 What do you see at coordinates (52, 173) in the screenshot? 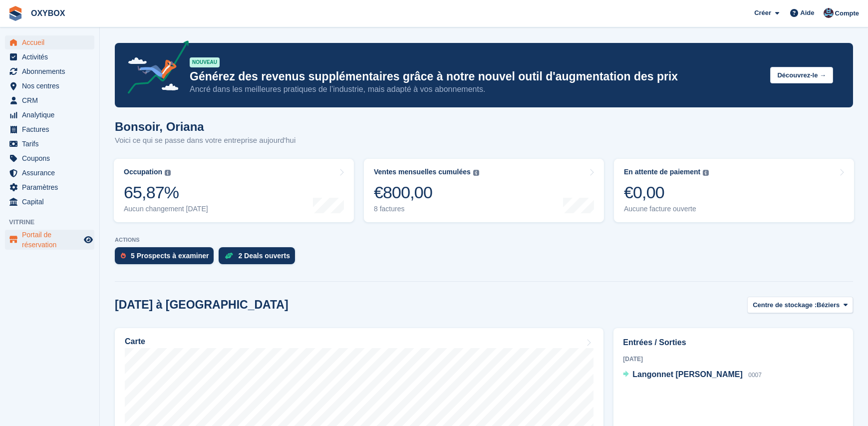
I see `span: Assurance` at bounding box center [52, 173].